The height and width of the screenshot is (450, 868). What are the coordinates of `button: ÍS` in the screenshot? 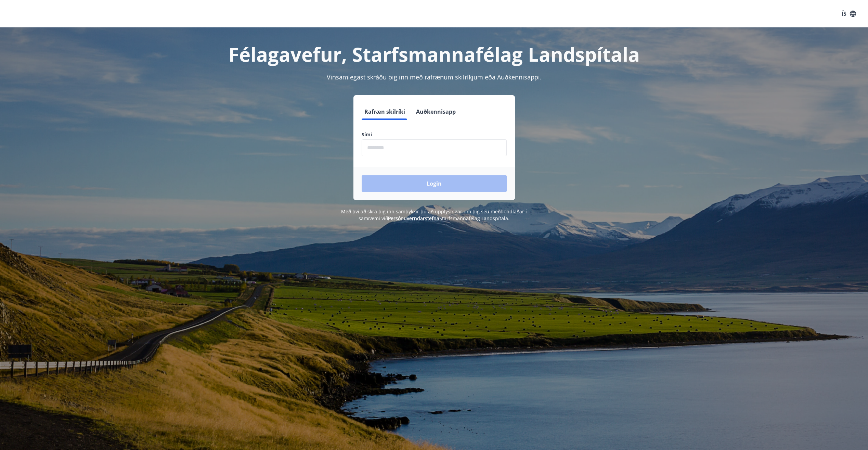 It's located at (848, 13).